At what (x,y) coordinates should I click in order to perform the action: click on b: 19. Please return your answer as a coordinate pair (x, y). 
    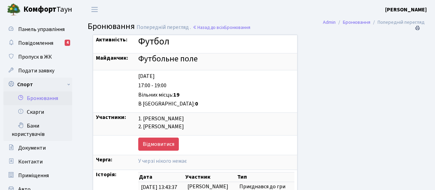
    Looking at the image, I should click on (177, 95).